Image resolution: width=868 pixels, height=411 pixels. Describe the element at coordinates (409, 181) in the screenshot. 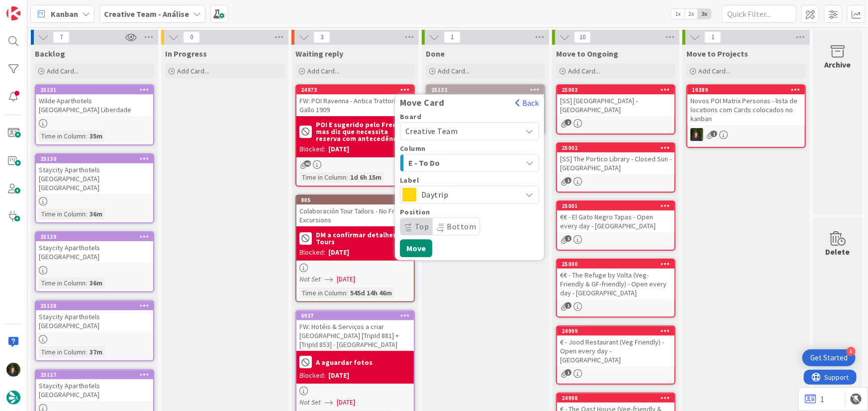

I see `span: Label` at that location.